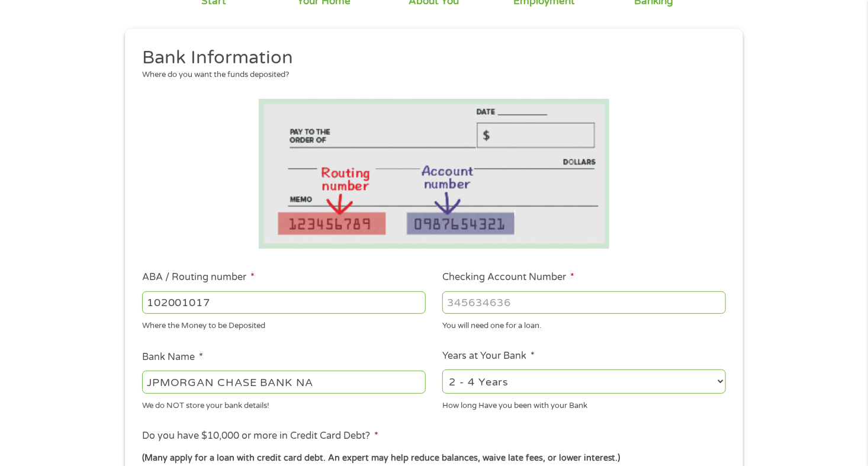 The image size is (868, 466). Describe the element at coordinates (489, 355) in the screenshot. I see `label: Years at Your Bank` at that location.